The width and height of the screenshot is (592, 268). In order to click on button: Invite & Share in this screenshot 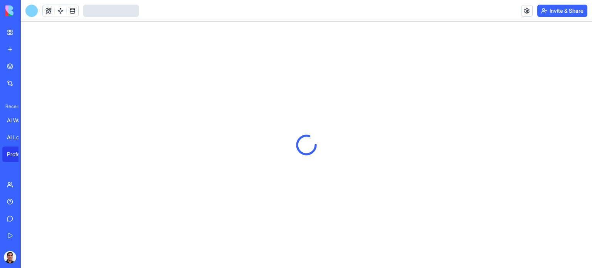, I will do `click(562, 11)`.